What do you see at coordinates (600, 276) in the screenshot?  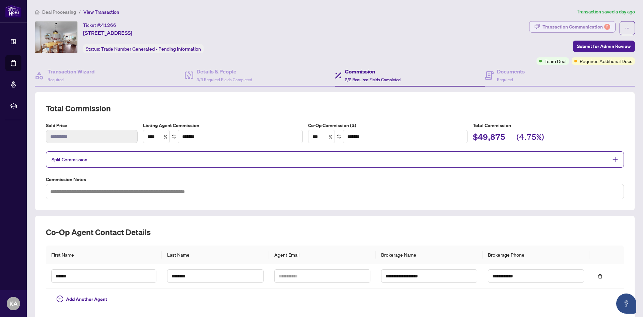 I see `span: delete` at bounding box center [600, 276].